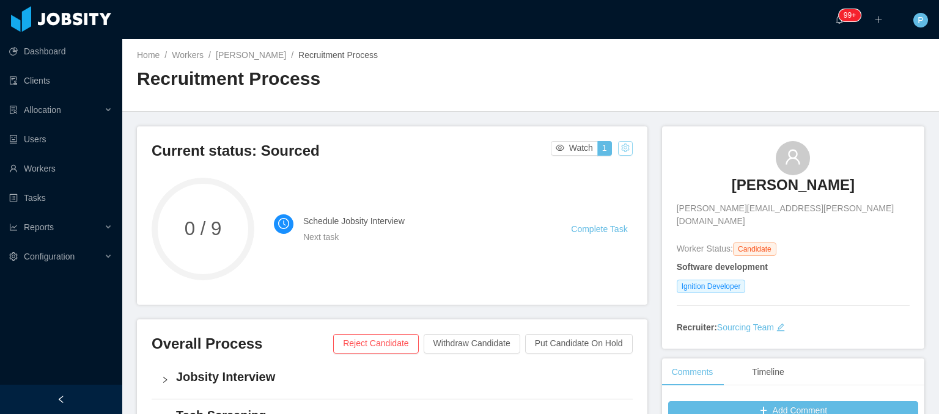  I want to click on i: icon: user, so click(793, 157).